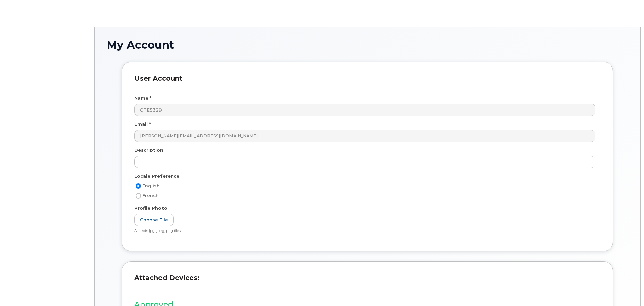 The image size is (644, 306). Describe the element at coordinates (143, 124) in the screenshot. I see `label: Email *` at that location.